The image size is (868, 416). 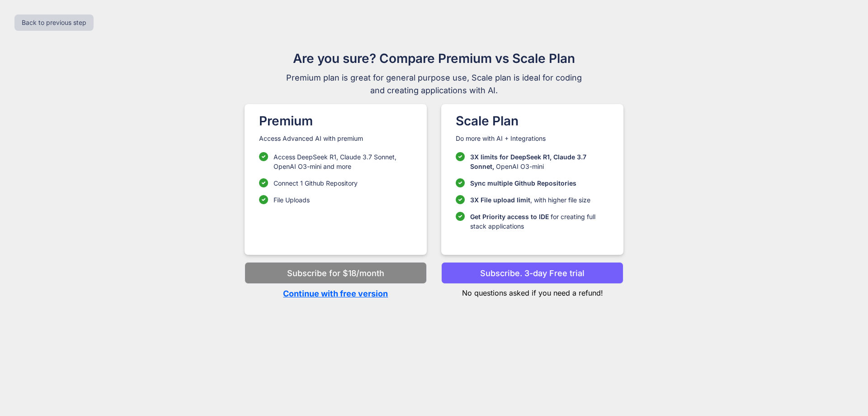 What do you see at coordinates (528, 161) in the screenshot?
I see `span: 3X limits for DeepSeek R1, Claude 3.7 Sonnet,` at bounding box center [528, 161].